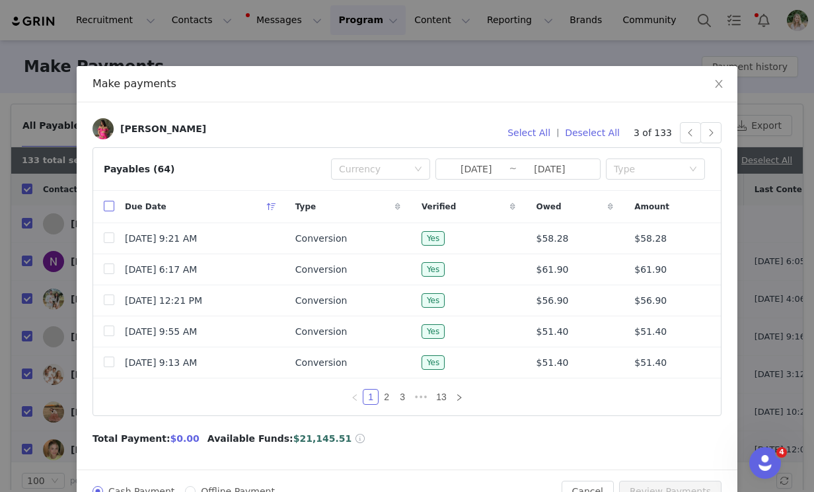  What do you see at coordinates (439, 207) in the screenshot?
I see `span: Verified` at bounding box center [439, 207].